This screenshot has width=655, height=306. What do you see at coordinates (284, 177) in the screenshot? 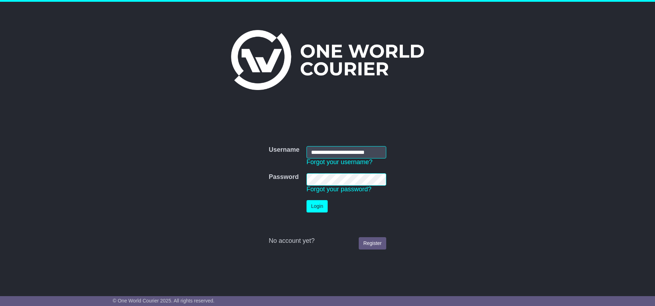
I see `label: Password` at bounding box center [284, 177].